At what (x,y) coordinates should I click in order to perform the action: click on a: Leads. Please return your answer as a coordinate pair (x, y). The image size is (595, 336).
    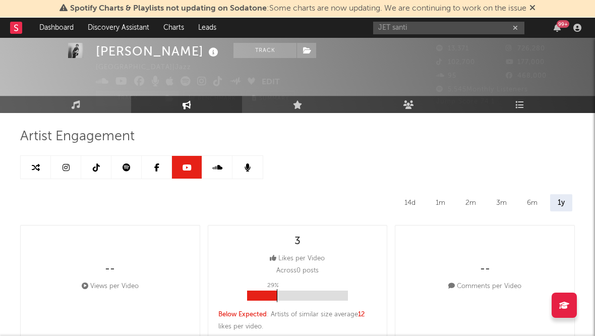
    Looking at the image, I should click on (207, 28).